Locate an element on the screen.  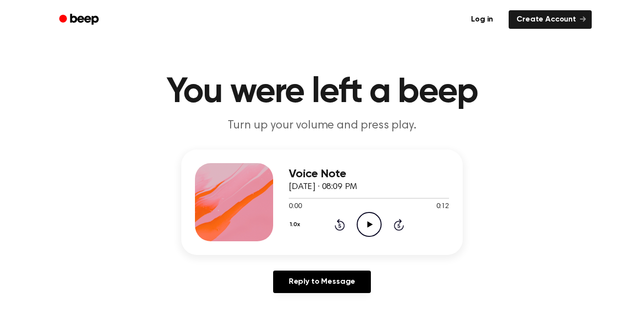
a: Create Account is located at coordinates (550, 20).